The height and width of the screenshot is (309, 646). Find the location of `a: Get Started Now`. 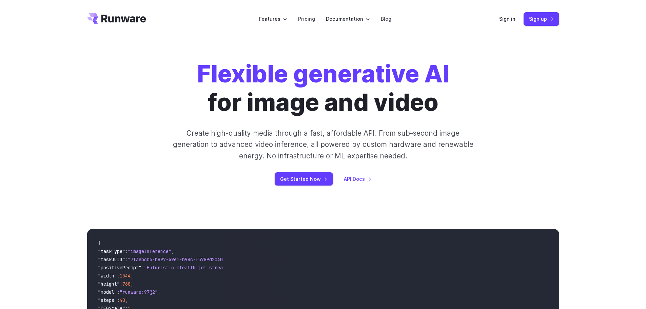

a: Get Started Now is located at coordinates (304, 179).